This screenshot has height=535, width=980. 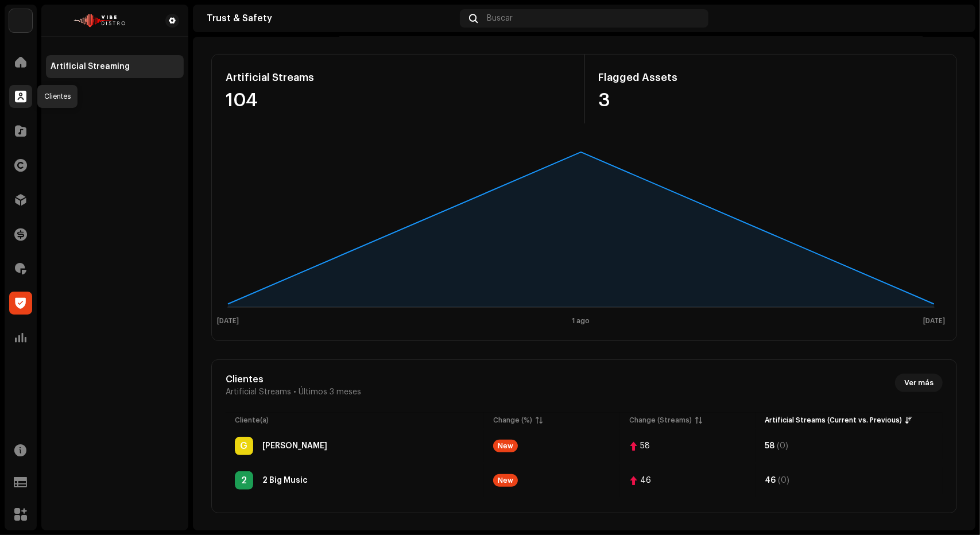 I want to click on img: 37d98b85-77d1-46b3-8062-64bacbf22e90, so click(x=99, y=21).